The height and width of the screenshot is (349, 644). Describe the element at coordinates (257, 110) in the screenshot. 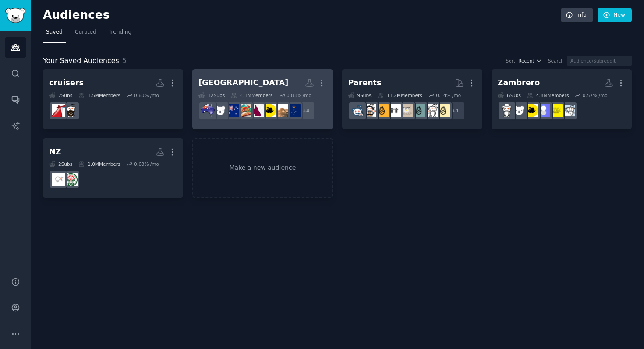

I see `img: queensland` at that location.